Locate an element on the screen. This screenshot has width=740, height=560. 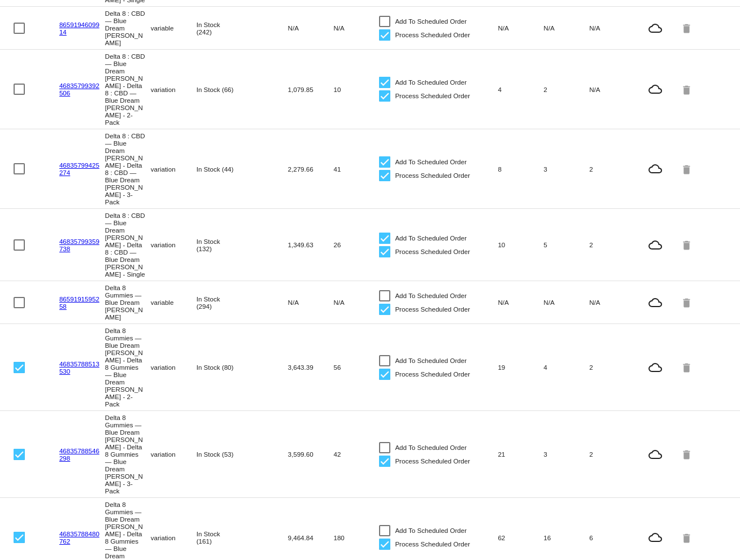
a: 46835799392506 is located at coordinates (79, 89).